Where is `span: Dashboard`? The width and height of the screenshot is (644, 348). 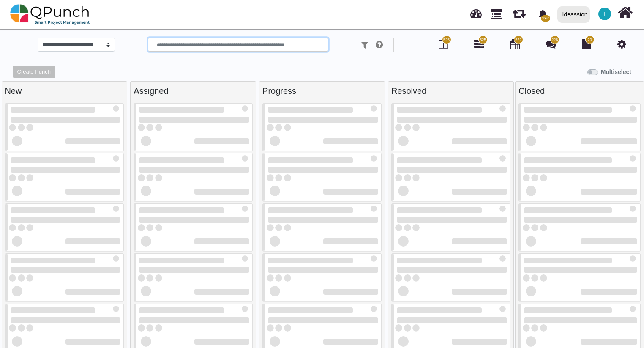
span: Dashboard is located at coordinates (476, 11).